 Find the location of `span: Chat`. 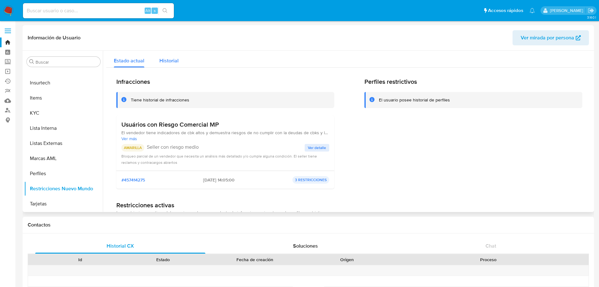

span: Chat is located at coordinates (491, 245).